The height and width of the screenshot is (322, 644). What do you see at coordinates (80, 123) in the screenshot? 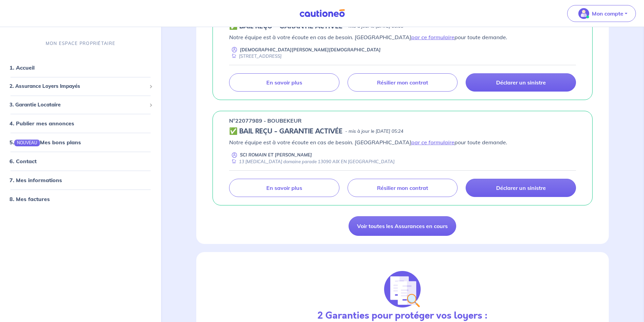
I see `div: 4. Publier mes annonces` at bounding box center [80, 123].